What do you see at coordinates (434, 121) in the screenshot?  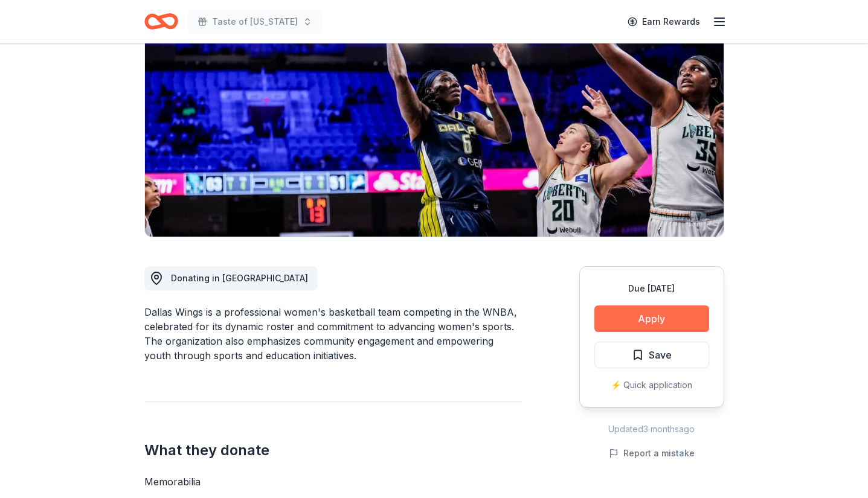 I see `img: Image for Dallas Wings` at bounding box center [434, 121].